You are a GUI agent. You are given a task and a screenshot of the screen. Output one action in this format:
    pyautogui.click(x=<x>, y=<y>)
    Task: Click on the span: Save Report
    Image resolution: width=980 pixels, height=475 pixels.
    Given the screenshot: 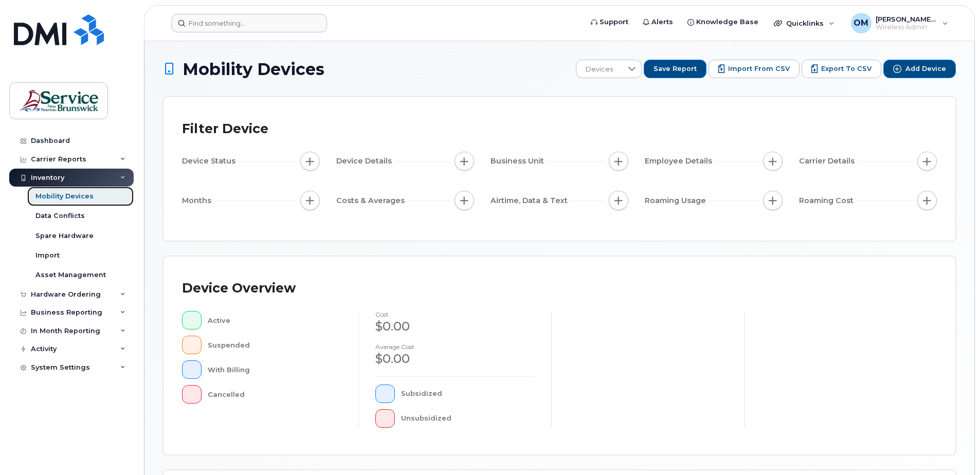 What is the action you would take?
    pyautogui.click(x=676, y=69)
    